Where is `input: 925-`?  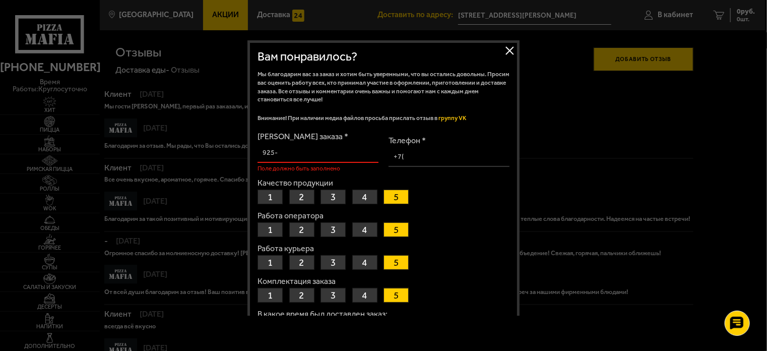
input: 925- is located at coordinates (318, 153).